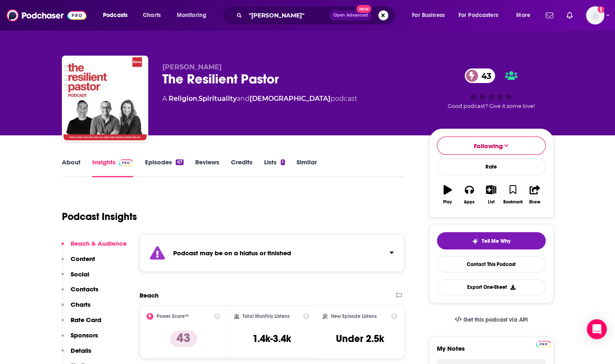 This screenshot has height=364, width=615. I want to click on h2: Power Score™, so click(172, 316).